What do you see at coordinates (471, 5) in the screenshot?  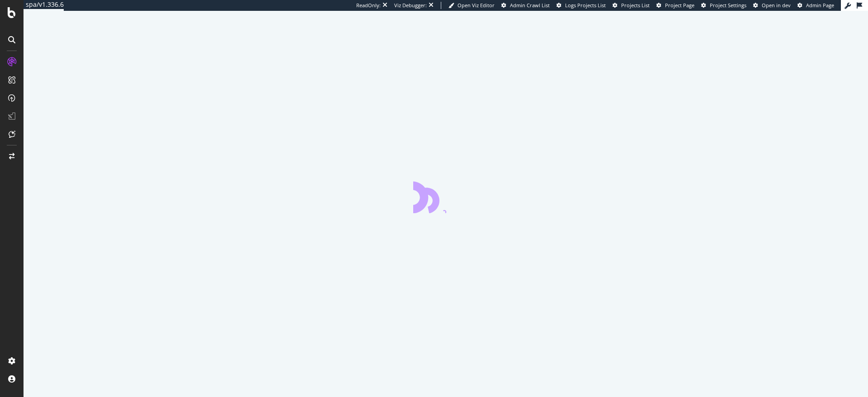 I see `a: Open Viz Editor` at bounding box center [471, 5].